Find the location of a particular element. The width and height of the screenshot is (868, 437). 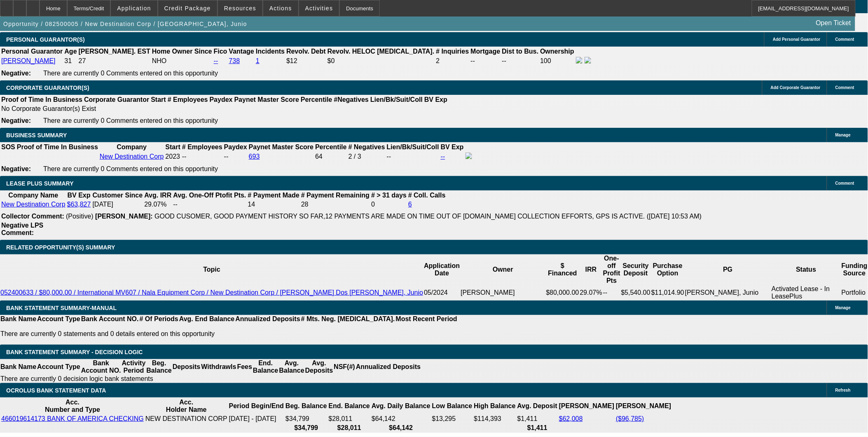

a: $63,827 is located at coordinates (79, 204).